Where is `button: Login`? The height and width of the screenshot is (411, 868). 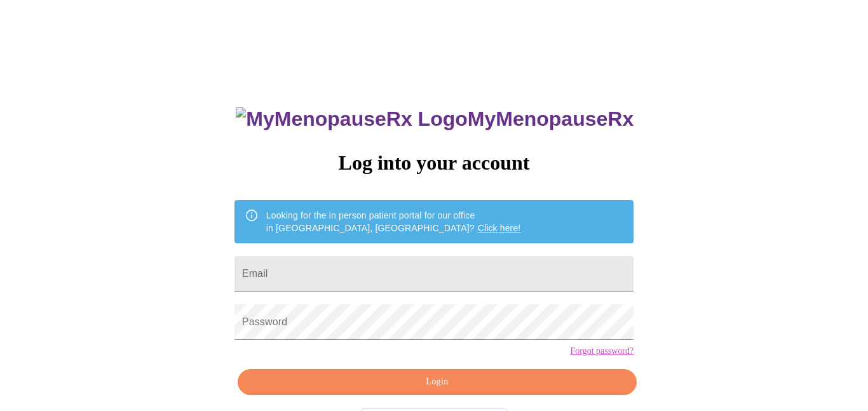 button: Login is located at coordinates (437, 382).